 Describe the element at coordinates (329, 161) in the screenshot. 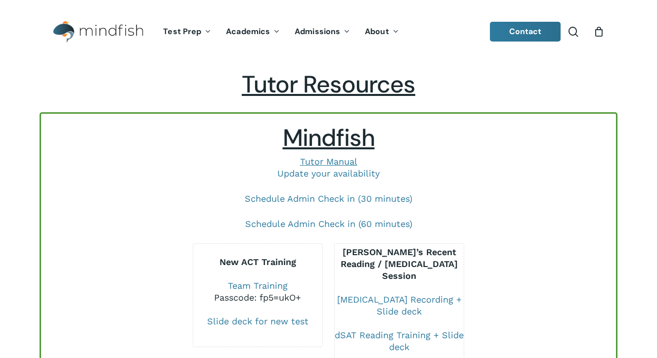

I see `span: Tutor Manual` at that location.